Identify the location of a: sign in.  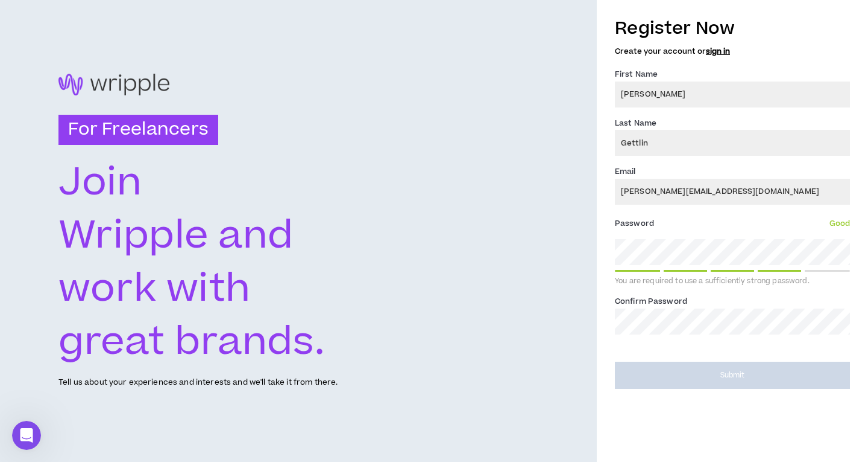
(719, 51).